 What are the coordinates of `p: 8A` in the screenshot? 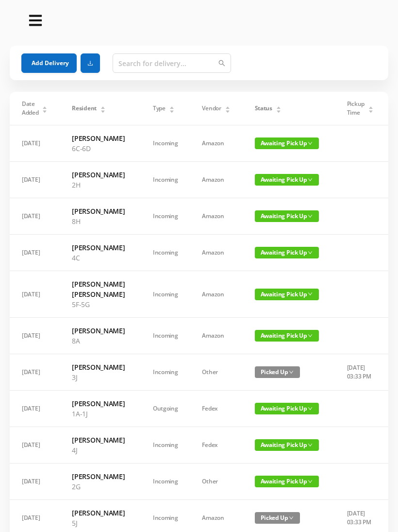 It's located at (100, 341).